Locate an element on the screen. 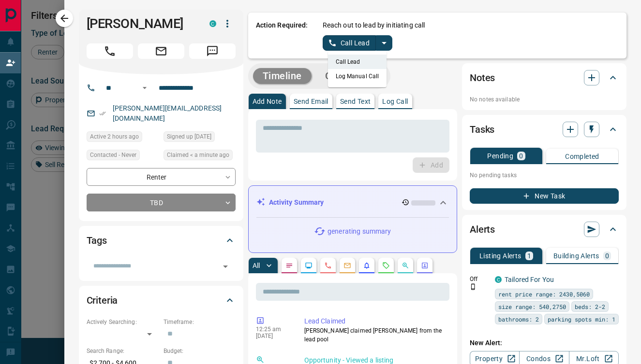 The width and height of the screenshot is (641, 364). span: rent price range: 2430,5060 is located at coordinates (543, 294).